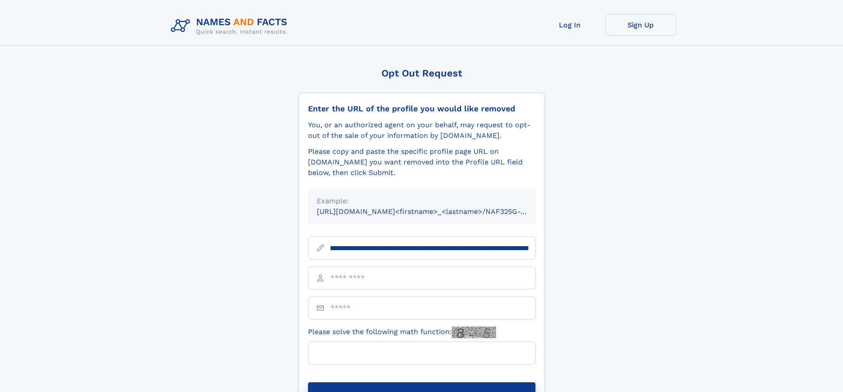 Image resolution: width=843 pixels, height=392 pixels. Describe the element at coordinates (422, 73) in the screenshot. I see `div: Opt Out Request` at that location.